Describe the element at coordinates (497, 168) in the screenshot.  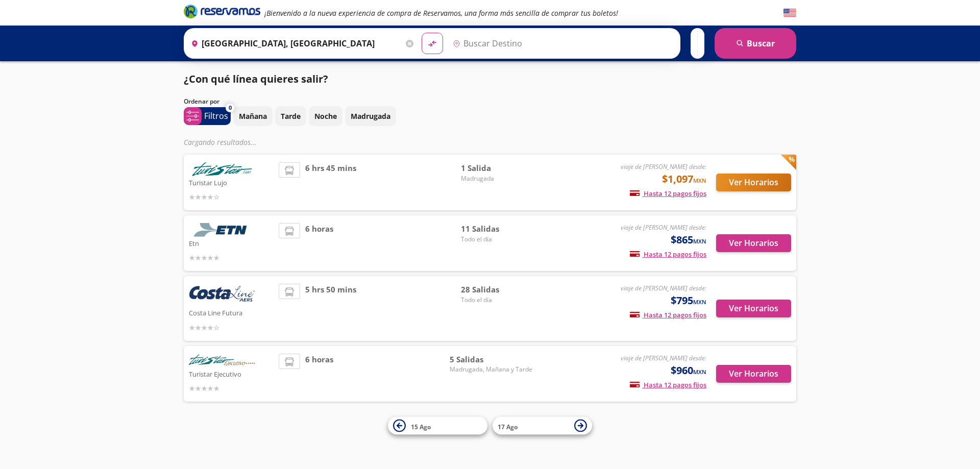
I see `span: 1 Salida` at that location.